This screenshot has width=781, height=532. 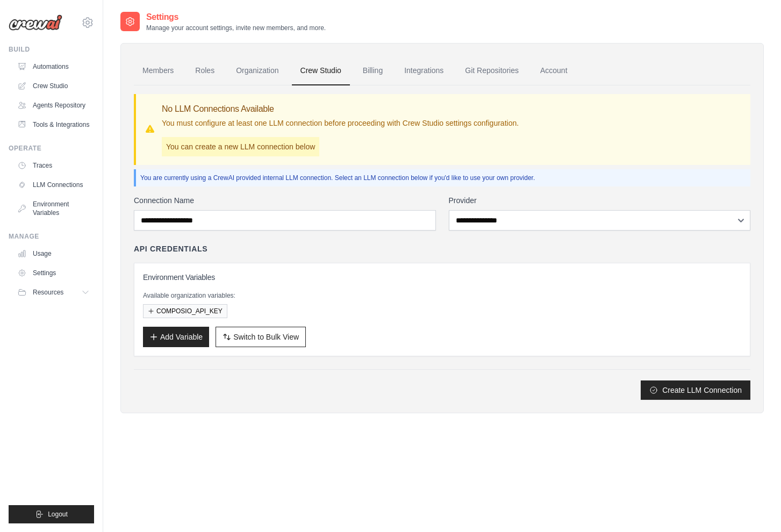 I want to click on button: Add Variable, so click(x=176, y=337).